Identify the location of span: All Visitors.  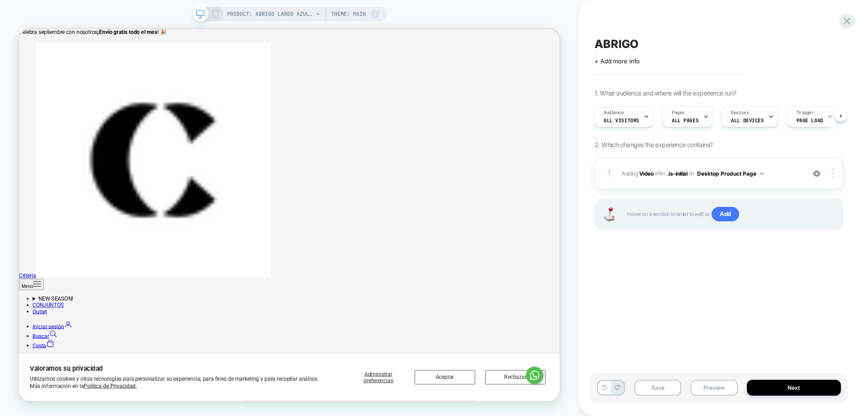
(621, 120).